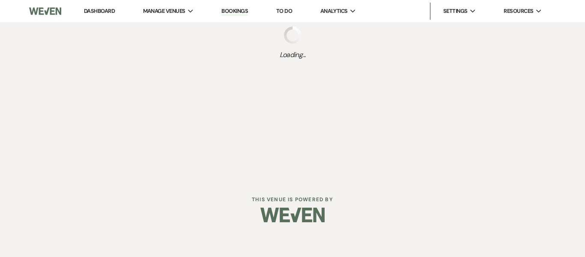  What do you see at coordinates (284, 11) in the screenshot?
I see `a: To Do` at bounding box center [284, 11].